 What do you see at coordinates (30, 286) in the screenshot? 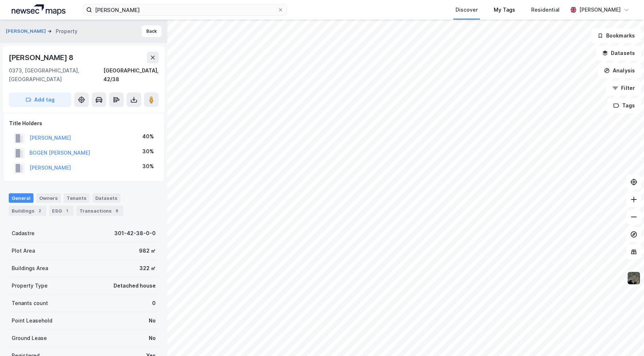
I see `div: Property Type` at bounding box center [30, 286].